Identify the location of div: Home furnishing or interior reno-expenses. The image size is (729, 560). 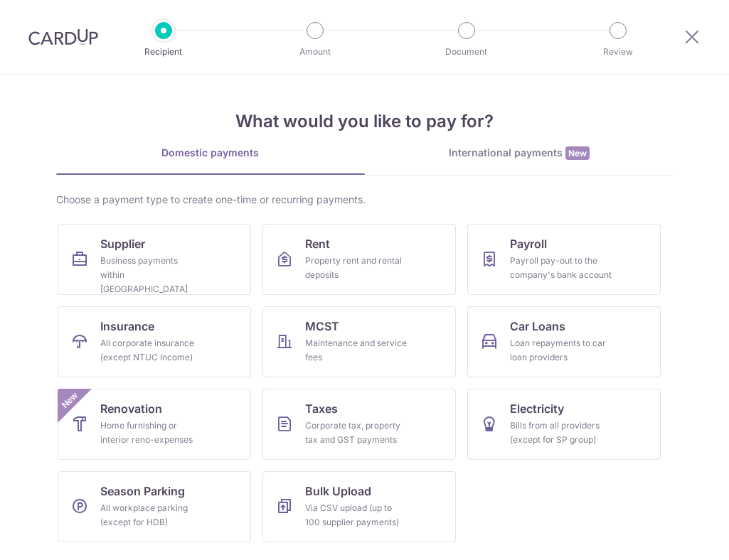
(152, 433).